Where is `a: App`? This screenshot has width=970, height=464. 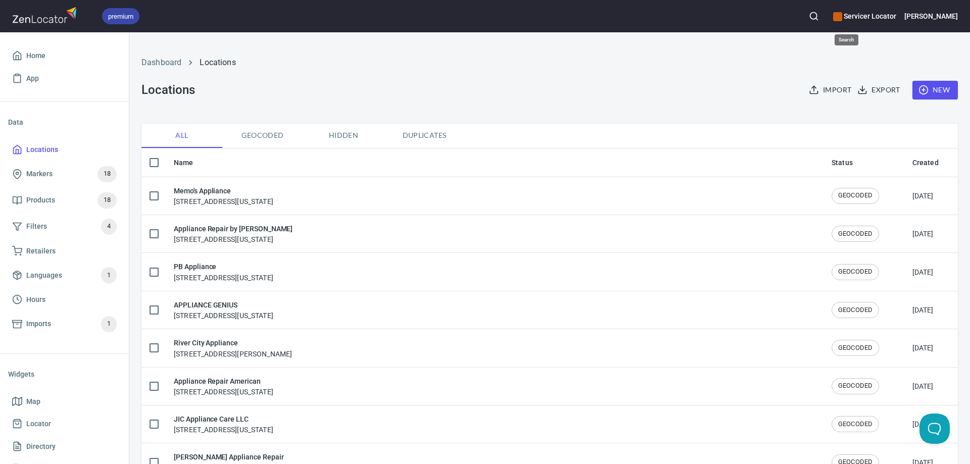
a: App is located at coordinates (64, 78).